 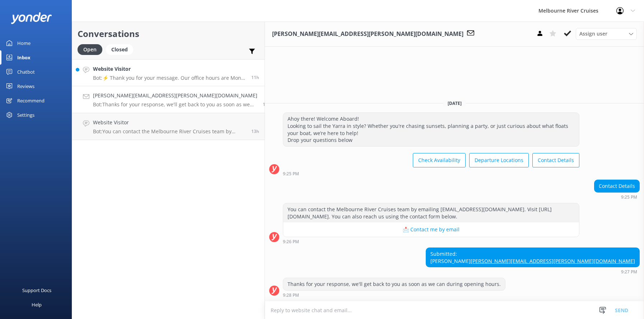 I want to click on button: 📩 Contact me by email, so click(x=431, y=229).